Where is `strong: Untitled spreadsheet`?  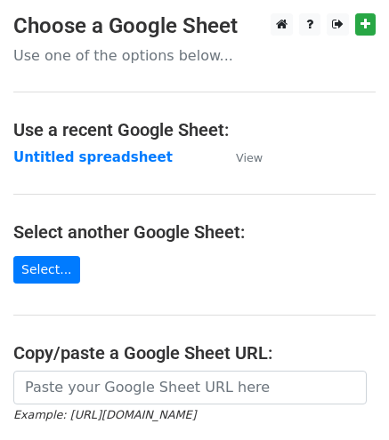
strong: Untitled spreadsheet is located at coordinates (92, 157).